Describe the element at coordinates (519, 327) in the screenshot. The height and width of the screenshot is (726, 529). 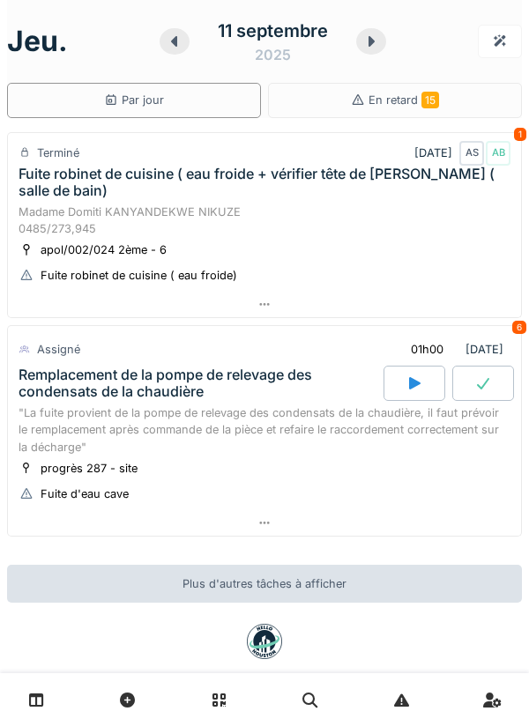
I see `div: 6` at that location.